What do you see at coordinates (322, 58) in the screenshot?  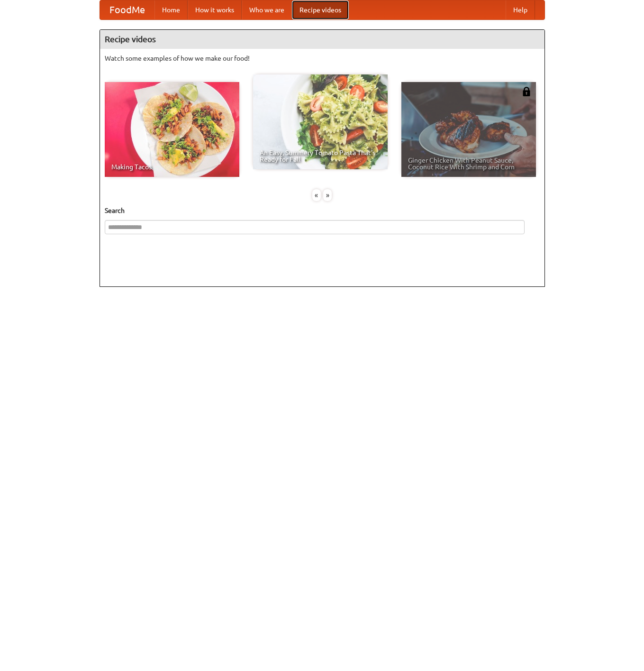 I see `p: Watch some examples of how we make our food!` at bounding box center [322, 58].